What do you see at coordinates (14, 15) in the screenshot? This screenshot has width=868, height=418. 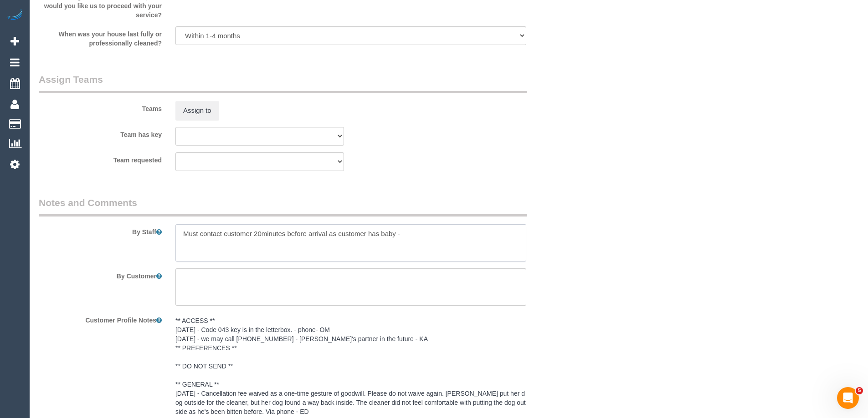 I see `img: Automaid Logo` at bounding box center [14, 15].